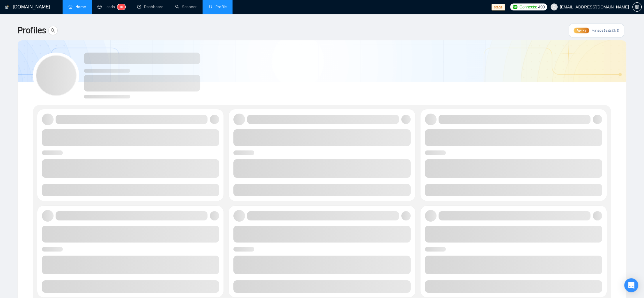 This screenshot has width=644, height=298. I want to click on span: setting, so click(637, 7).